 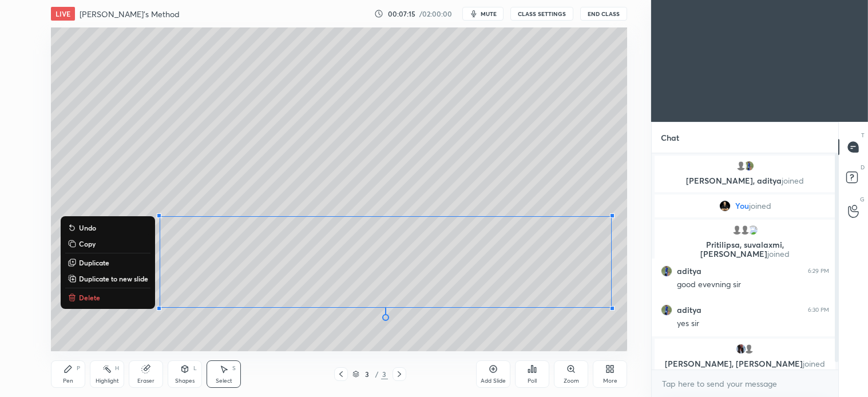 What do you see at coordinates (224, 381) in the screenshot?
I see `div: Select` at bounding box center [224, 381].